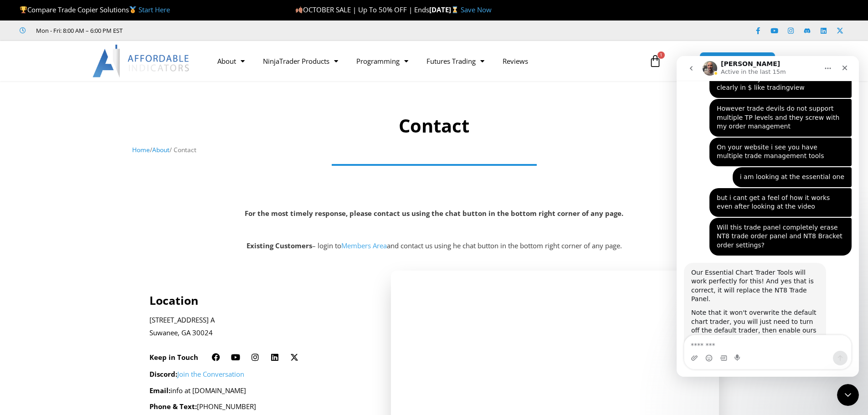 This screenshot has width=868, height=415. I want to click on a: Programming, so click(382, 61).